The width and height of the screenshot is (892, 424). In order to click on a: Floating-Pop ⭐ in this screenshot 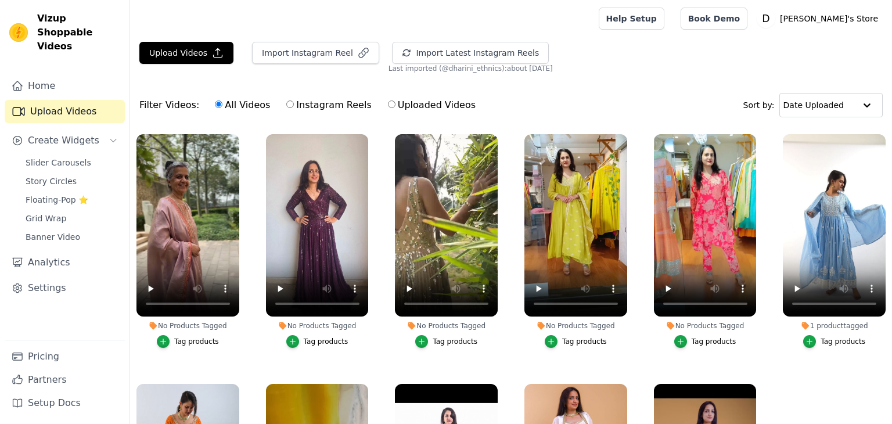, I will do `click(71, 200)`.